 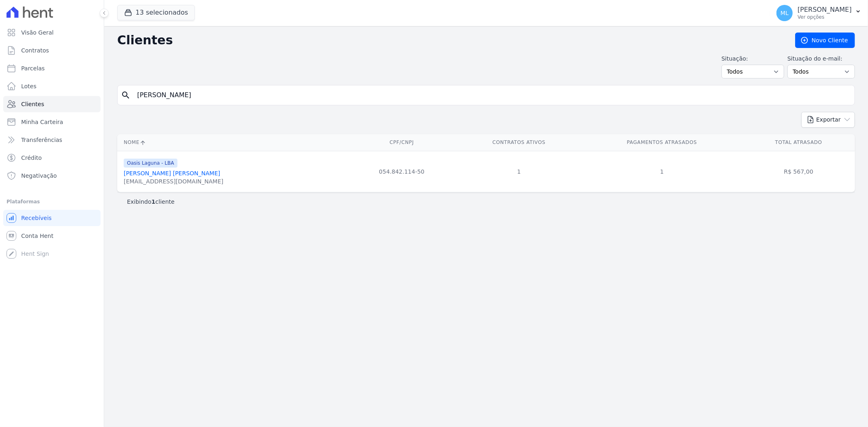 I want to click on span: Negativação, so click(x=39, y=176).